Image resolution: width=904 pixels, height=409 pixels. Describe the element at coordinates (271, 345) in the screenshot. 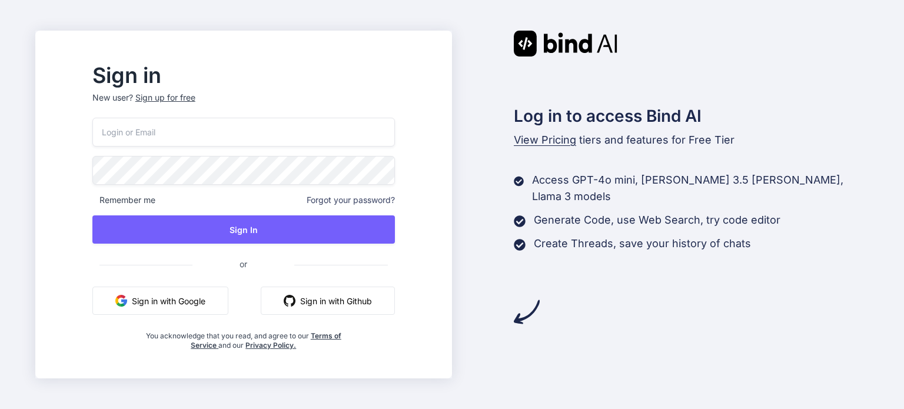

I see `a: Privacy Policy.` at that location.